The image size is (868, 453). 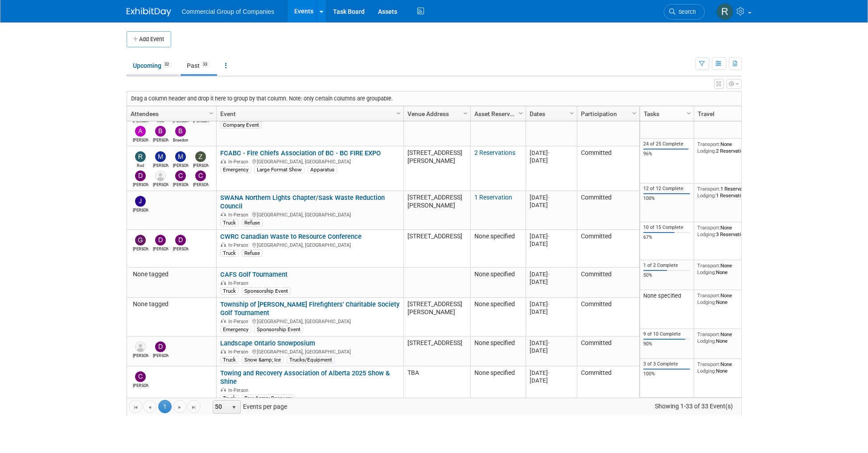 What do you see at coordinates (667, 154) in the screenshot?
I see `div: 96%` at bounding box center [667, 154].